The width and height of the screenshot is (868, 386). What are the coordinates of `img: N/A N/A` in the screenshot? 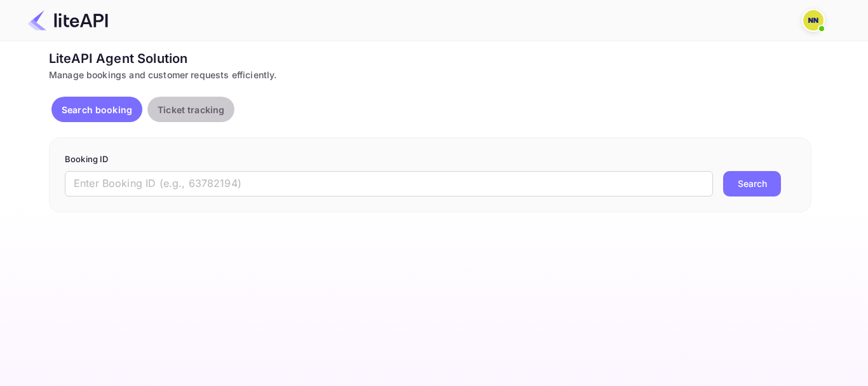 It's located at (814, 21).